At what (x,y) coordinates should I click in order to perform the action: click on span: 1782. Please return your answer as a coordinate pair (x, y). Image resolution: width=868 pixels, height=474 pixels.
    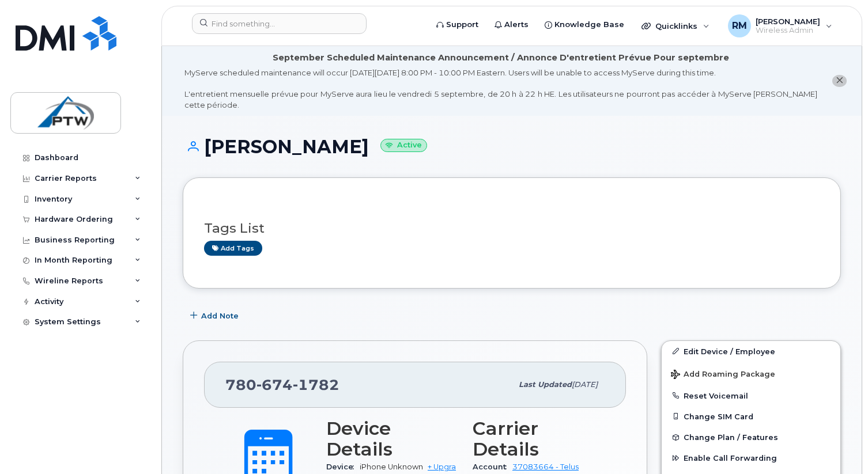
    Looking at the image, I should click on (316, 385).